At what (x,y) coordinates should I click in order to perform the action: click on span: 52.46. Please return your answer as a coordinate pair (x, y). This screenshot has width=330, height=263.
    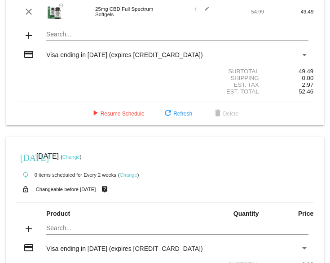
    Looking at the image, I should click on (306, 91).